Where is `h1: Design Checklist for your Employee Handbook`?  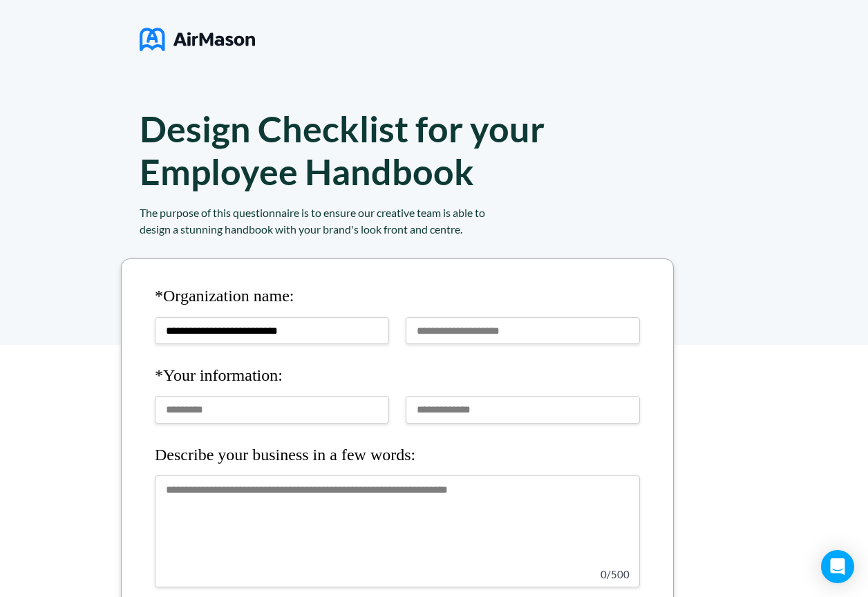
h1: Design Checklist for your Employee Handbook is located at coordinates (342, 150).